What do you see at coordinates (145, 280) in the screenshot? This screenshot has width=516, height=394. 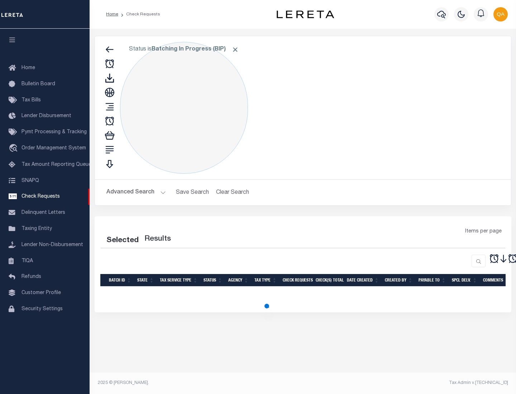 I see `th: State` at bounding box center [145, 280].